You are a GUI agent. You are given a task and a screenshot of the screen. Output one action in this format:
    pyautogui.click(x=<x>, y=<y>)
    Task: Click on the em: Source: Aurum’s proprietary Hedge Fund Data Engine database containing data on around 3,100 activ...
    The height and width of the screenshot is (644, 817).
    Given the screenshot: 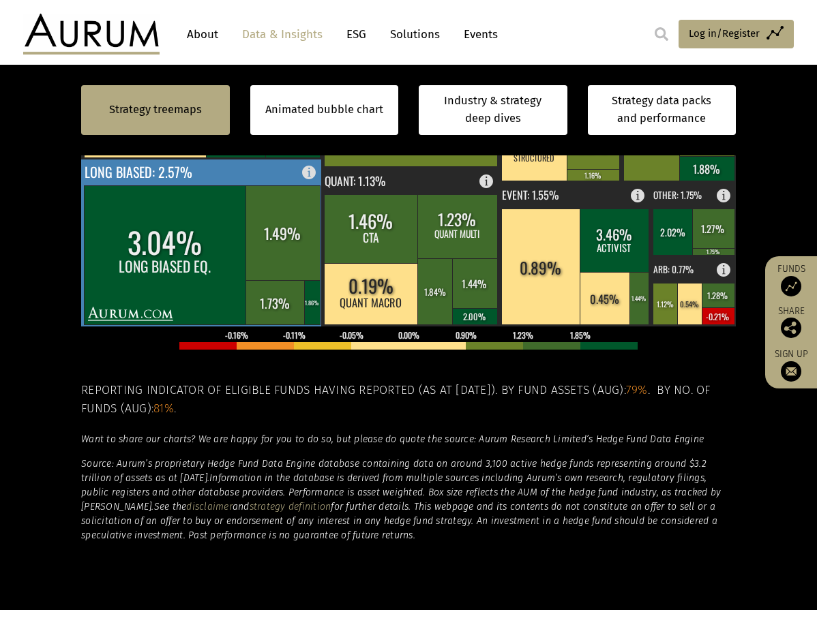 What is the action you would take?
    pyautogui.click(x=394, y=471)
    